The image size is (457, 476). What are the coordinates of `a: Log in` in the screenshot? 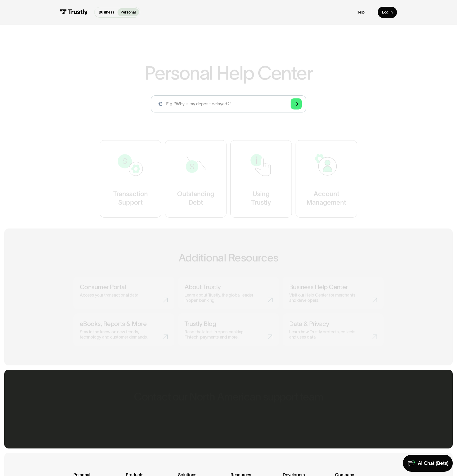 It's located at (387, 12).